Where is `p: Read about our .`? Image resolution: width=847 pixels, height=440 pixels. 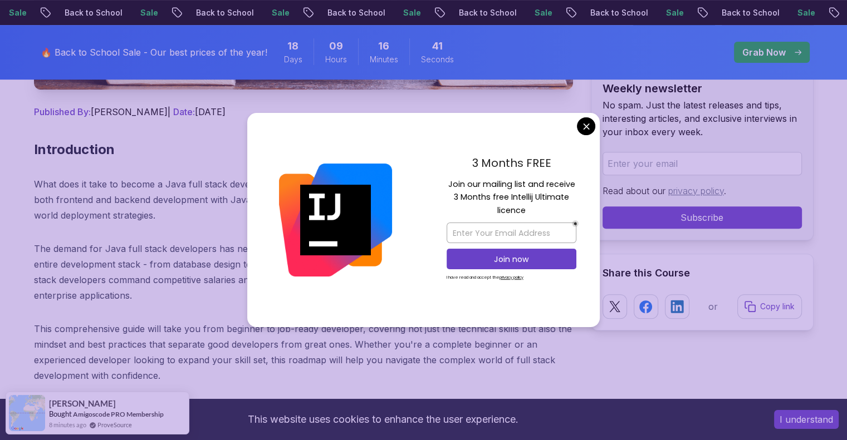 p: Read about our . is located at coordinates (702, 191).